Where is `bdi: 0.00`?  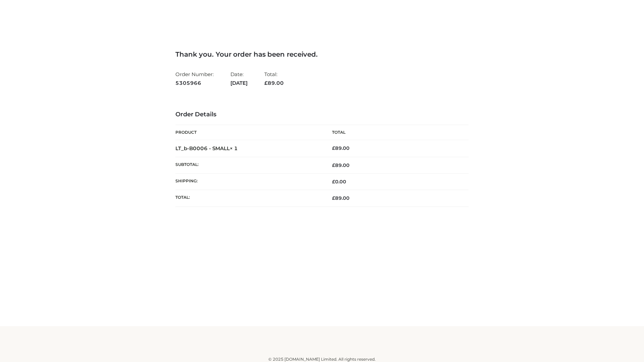 bdi: 0.00 is located at coordinates (339, 182).